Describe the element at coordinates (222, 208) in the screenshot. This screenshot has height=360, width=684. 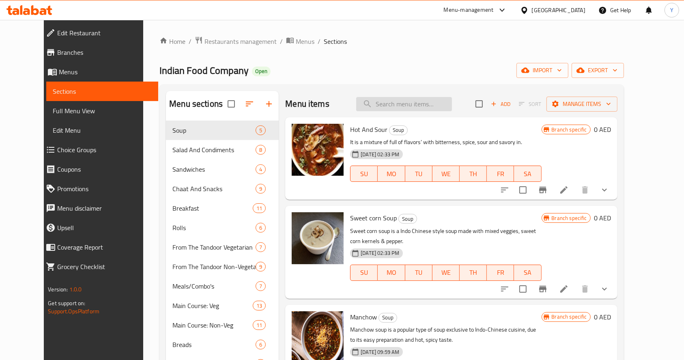
I see `div: Breakfast11` at that location.